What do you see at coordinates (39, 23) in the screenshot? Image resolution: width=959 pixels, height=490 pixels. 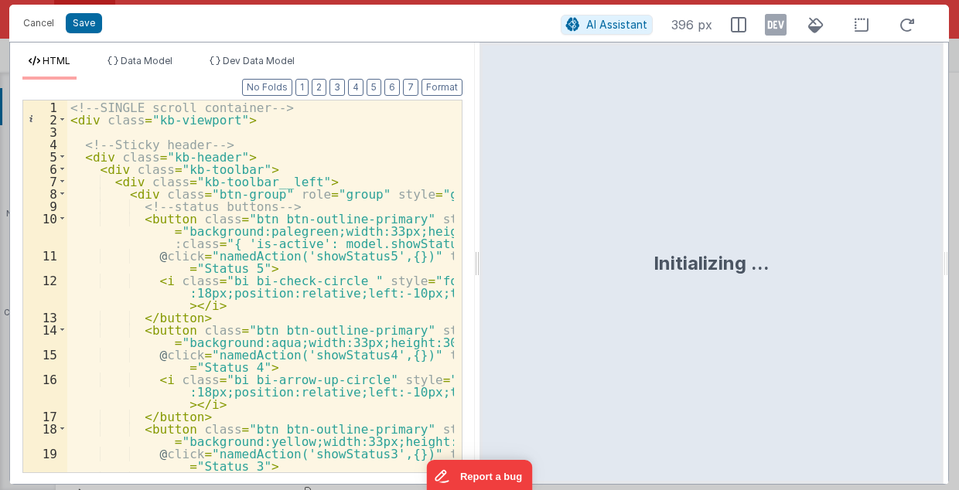 I see `button: Cancel` at bounding box center [39, 23].